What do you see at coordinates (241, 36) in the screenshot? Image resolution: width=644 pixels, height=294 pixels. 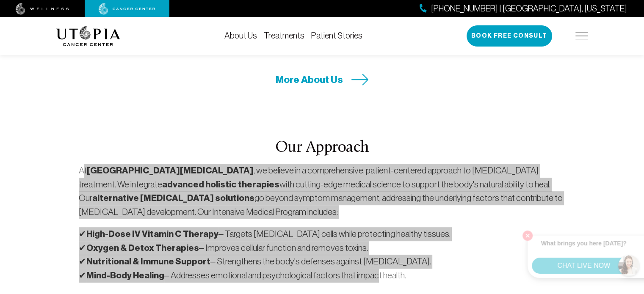 I see `a: About Us` at bounding box center [241, 36].